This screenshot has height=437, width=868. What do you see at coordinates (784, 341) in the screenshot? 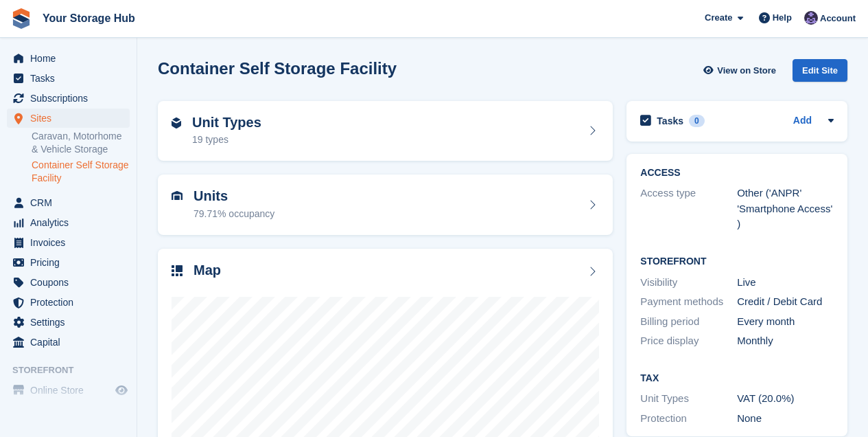
I see `div: Monthly` at bounding box center [784, 341].